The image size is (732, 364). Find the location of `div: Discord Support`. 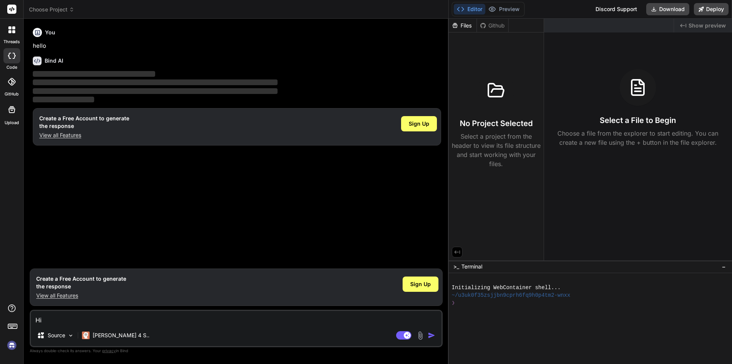

div: Discord Support is located at coordinates (617, 9).